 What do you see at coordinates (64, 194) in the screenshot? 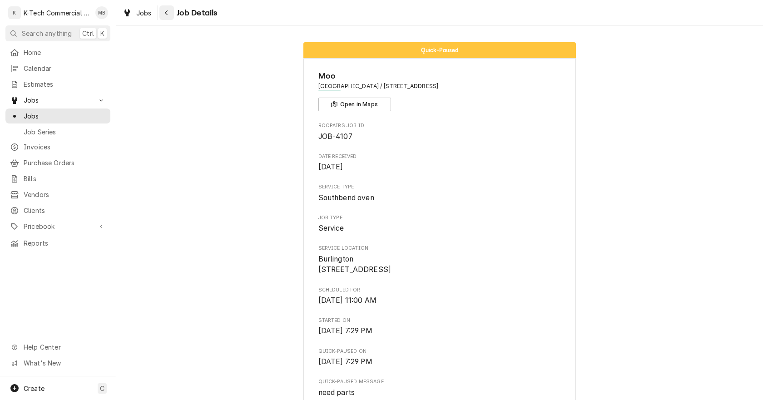
I see `span: Vendors` at bounding box center [64, 194].